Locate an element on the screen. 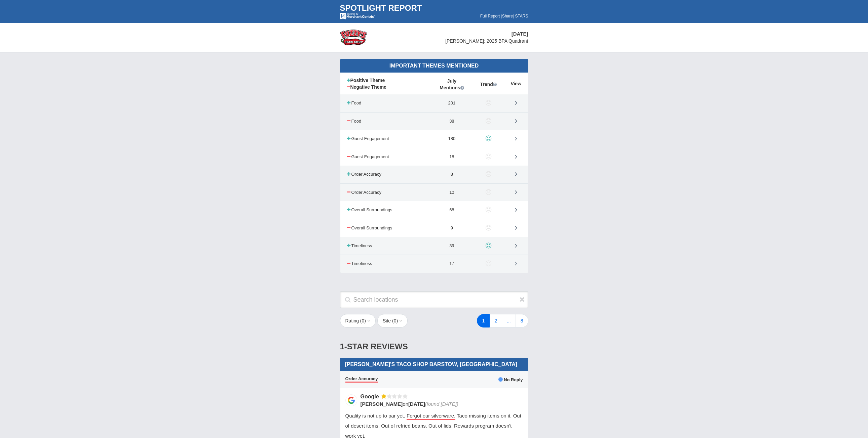 The height and width of the screenshot is (438, 868). a: 8 is located at coordinates (522, 321).